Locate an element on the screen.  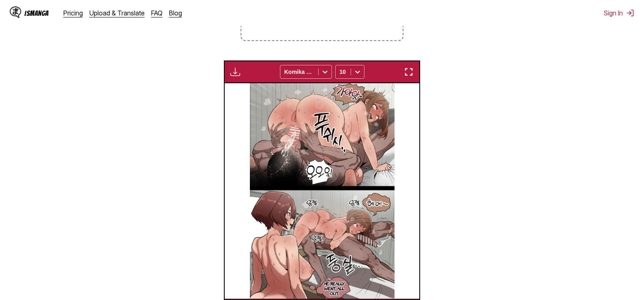
img: IsManga Logo is located at coordinates (15, 12).